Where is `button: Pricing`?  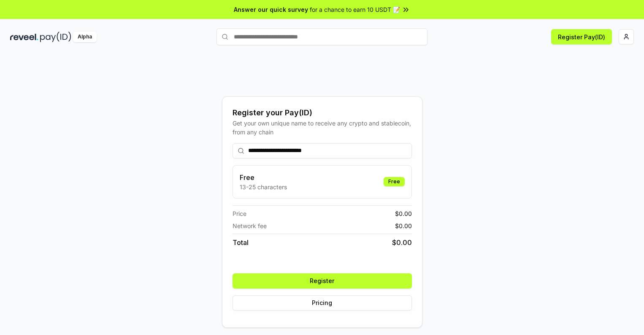
button: Pricing is located at coordinates (322, 303).